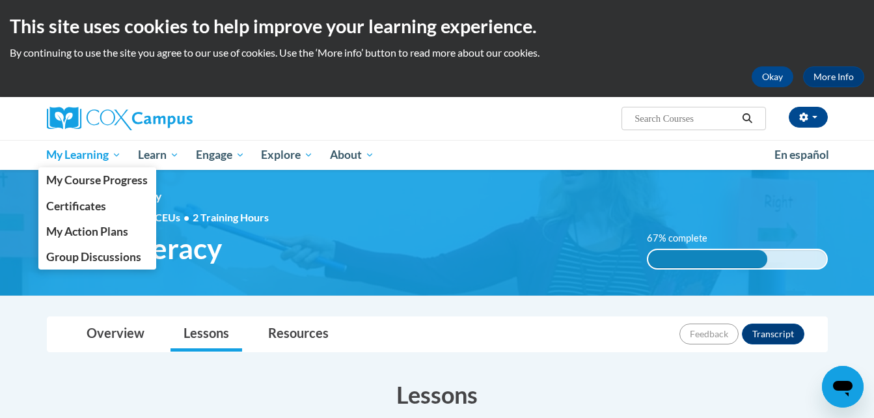 This screenshot has width=874, height=418. What do you see at coordinates (158, 155) in the screenshot?
I see `span: Learn` at bounding box center [158, 155].